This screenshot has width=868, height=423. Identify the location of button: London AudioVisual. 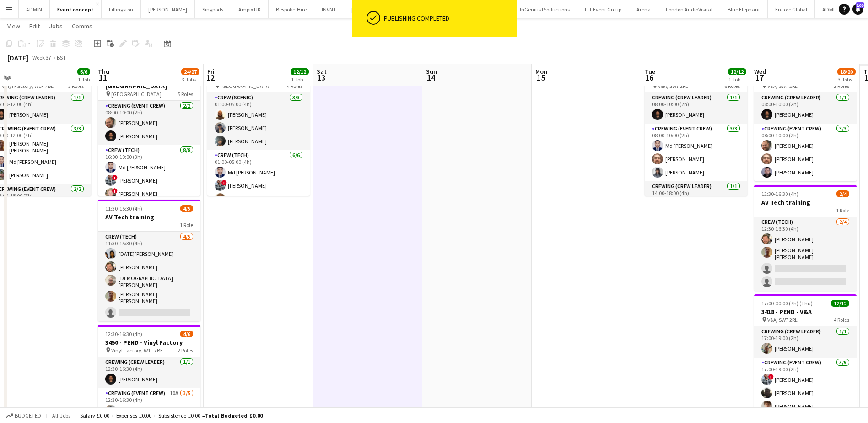
(689, 9).